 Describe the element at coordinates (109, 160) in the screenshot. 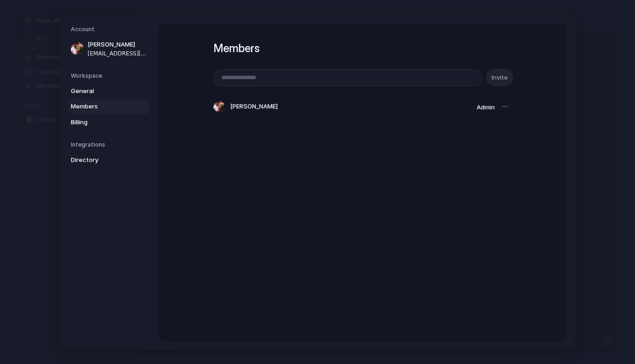

I see `a: Directory` at that location.